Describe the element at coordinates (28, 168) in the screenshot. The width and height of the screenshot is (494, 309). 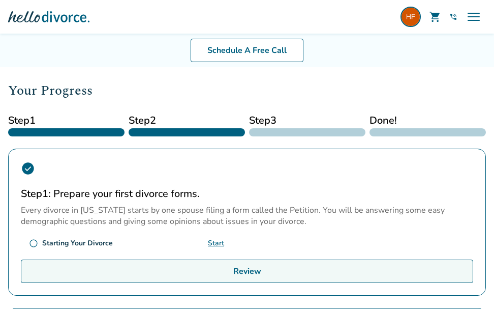
I see `span: check_circle` at that location.